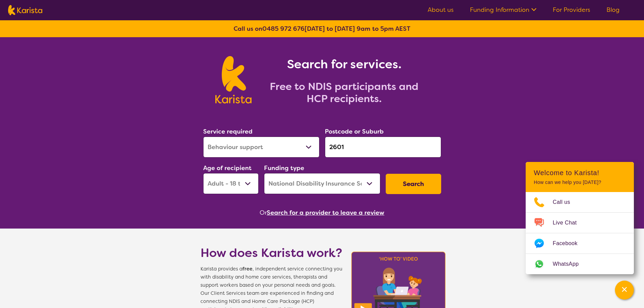 This screenshot has width=644, height=308. What do you see at coordinates (248, 269) in the screenshot?
I see `b: free` at bounding box center [248, 269].